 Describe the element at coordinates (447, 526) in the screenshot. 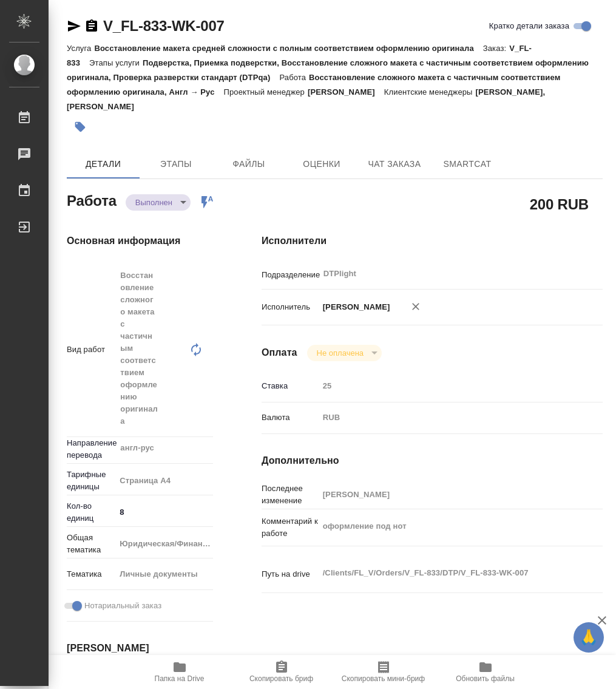

I see `textarea: оформление под нот` at that location.